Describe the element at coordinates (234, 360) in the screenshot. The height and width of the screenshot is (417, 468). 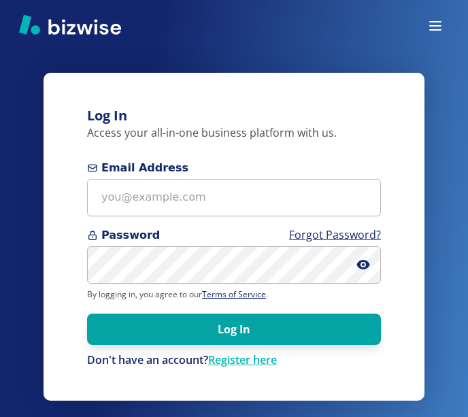
I see `div: Don't have an account?Register here` at that location.